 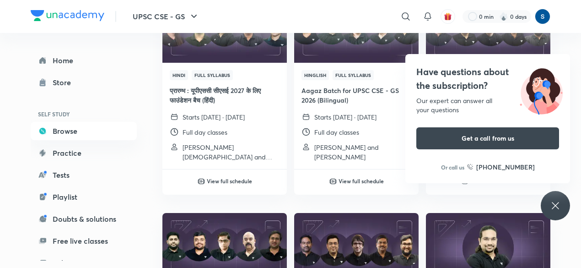 I want to click on a: Tests, so click(x=84, y=175).